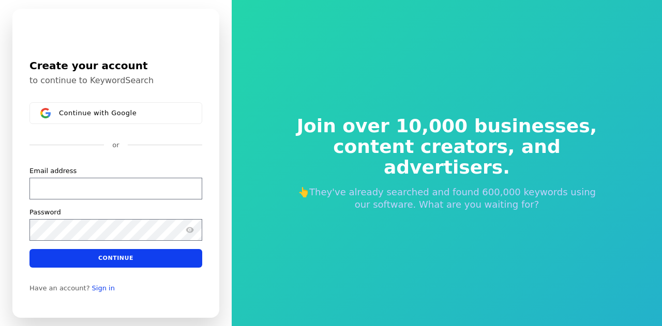 The height and width of the screenshot is (326, 662). Describe the element at coordinates (447, 157) in the screenshot. I see `span: content creators, and advertisers.` at that location.